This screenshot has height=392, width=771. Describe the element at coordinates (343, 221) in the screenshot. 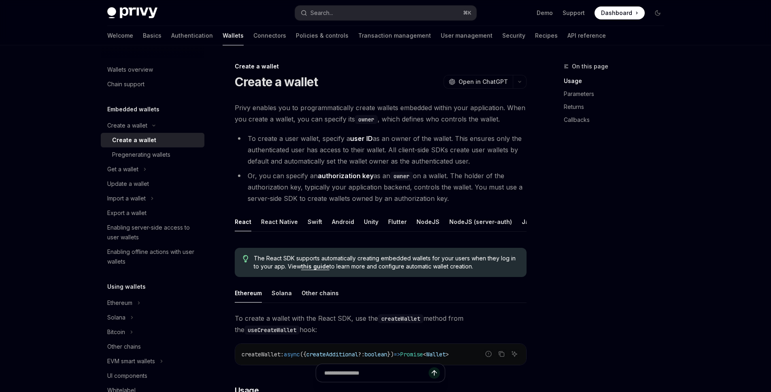

I see `button: Android` at that location.